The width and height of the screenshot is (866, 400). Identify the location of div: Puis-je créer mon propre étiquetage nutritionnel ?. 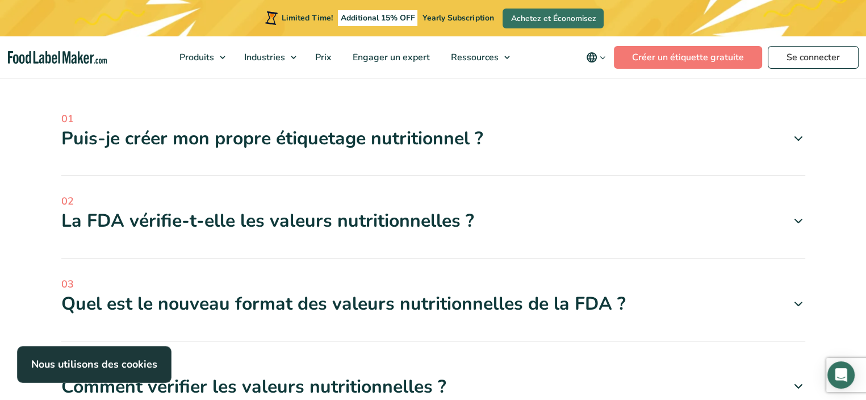
(433, 139).